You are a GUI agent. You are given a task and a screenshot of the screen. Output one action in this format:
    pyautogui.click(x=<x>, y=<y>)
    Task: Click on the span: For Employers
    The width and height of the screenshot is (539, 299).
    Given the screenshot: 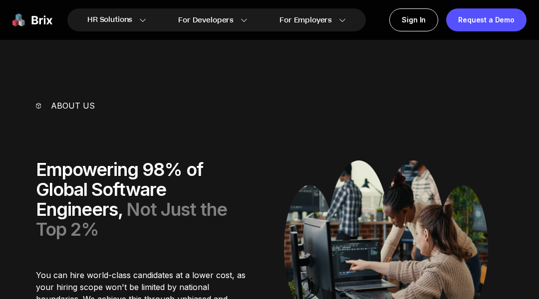 What is the action you would take?
    pyautogui.click(x=305, y=20)
    